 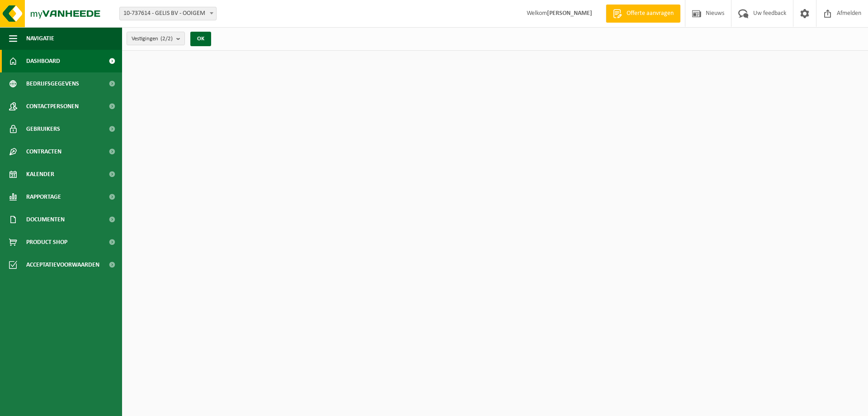 What do you see at coordinates (156, 39) in the screenshot?
I see `button: Vestigingen(2/2)` at bounding box center [156, 39].